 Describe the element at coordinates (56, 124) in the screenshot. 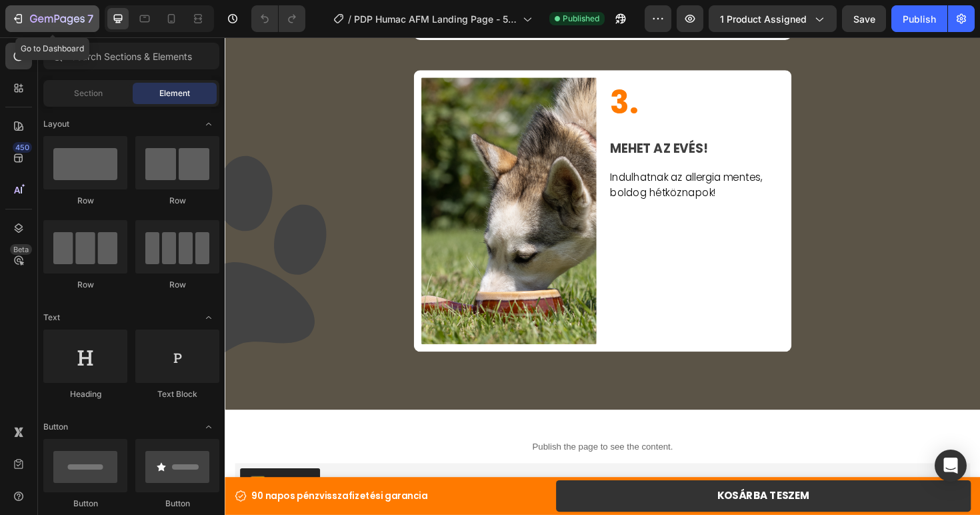

I see `span: Layout` at that location.